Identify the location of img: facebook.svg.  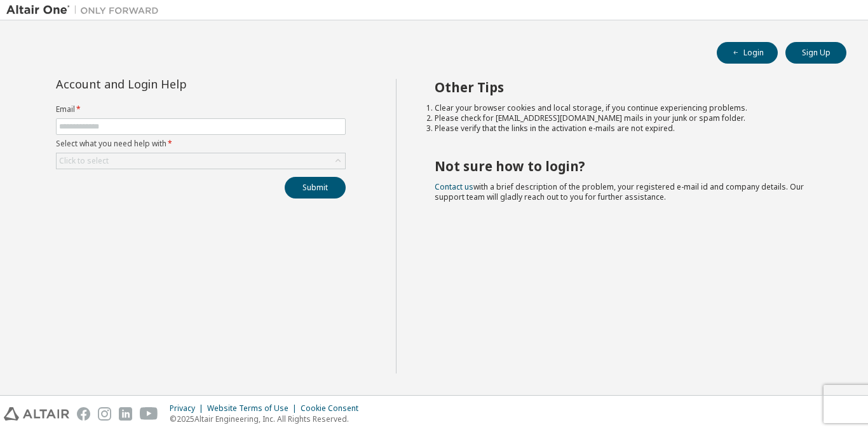
(84, 413).